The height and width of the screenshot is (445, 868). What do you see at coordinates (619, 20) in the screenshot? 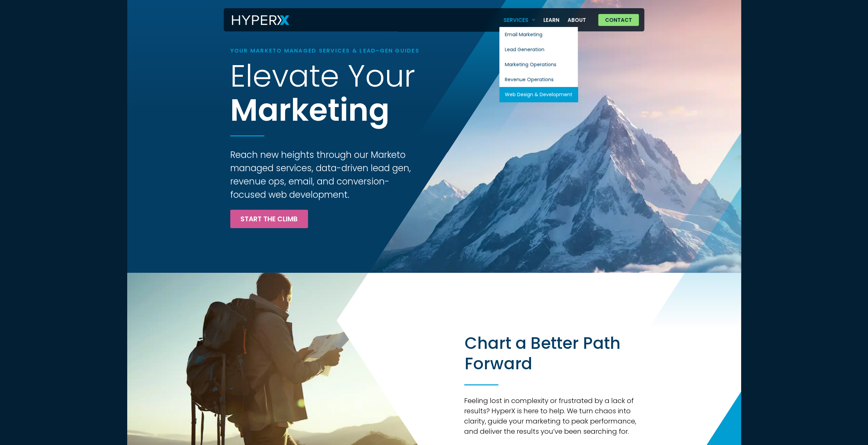
I see `a: Contact` at bounding box center [619, 20].